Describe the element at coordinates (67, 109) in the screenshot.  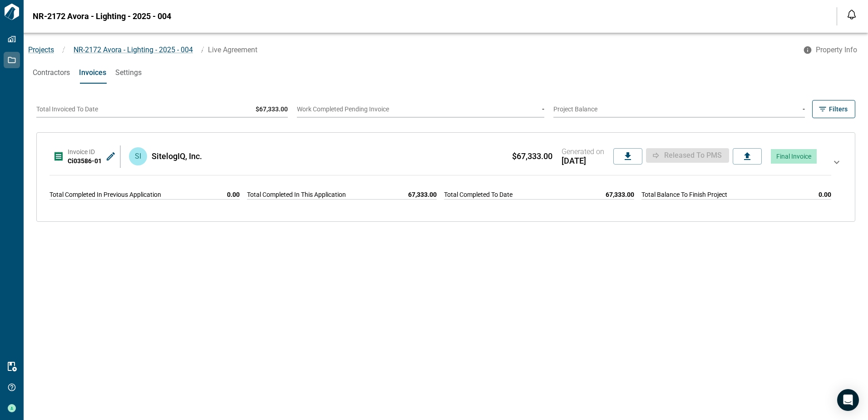
I see `span: Total Invoiced To Date` at that location.